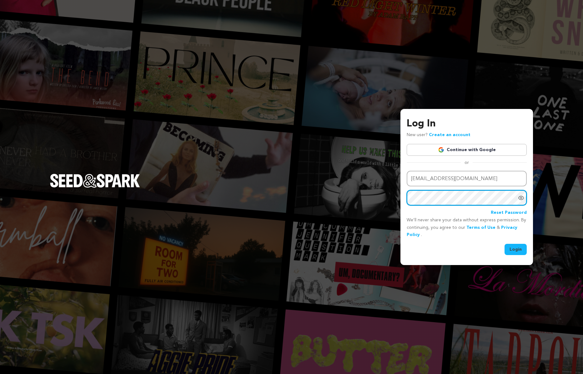 The image size is (583, 374). Describe the element at coordinates (95, 187) in the screenshot. I see `a: Seed&Spark Homepage` at that location.